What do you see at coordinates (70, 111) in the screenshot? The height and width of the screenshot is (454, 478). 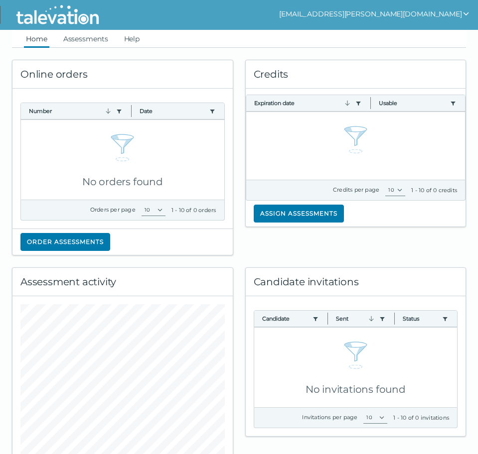 I see `button: Number` at bounding box center [70, 111].